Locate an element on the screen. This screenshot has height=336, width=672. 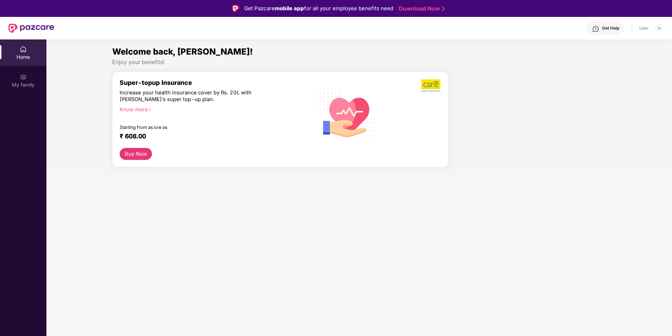
div: Starting from as low as is located at coordinates (199, 127).